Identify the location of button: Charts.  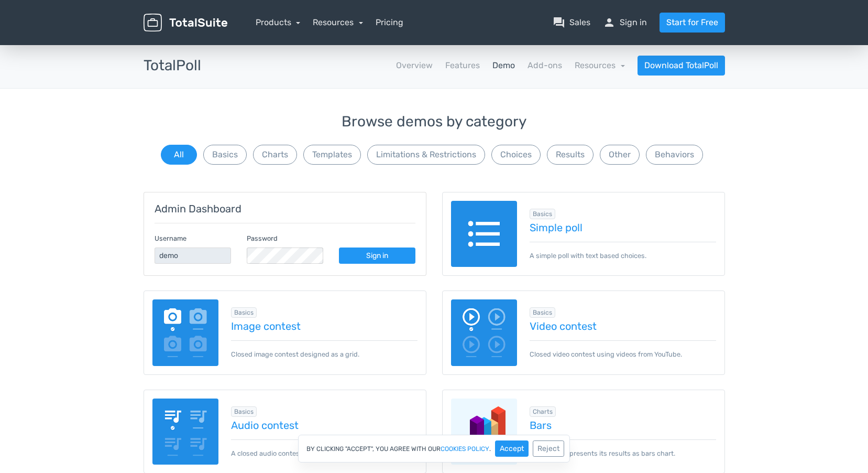
(275, 155).